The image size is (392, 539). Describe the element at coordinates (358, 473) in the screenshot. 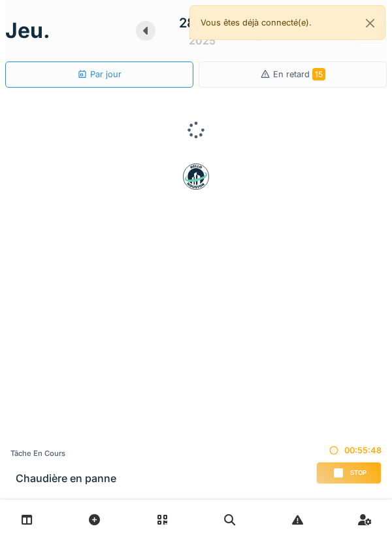

I see `span: Stop` at that location.